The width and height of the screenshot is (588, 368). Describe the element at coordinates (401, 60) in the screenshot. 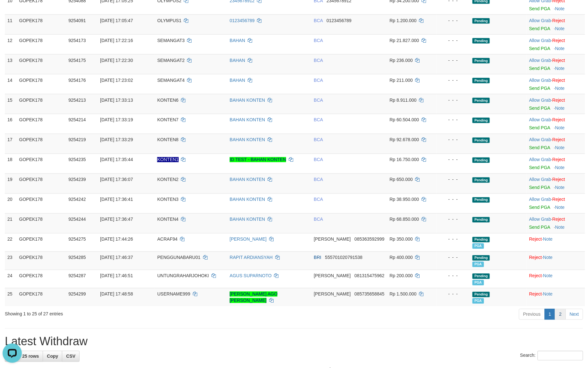

I see `span: Rp 236.000` at that location.